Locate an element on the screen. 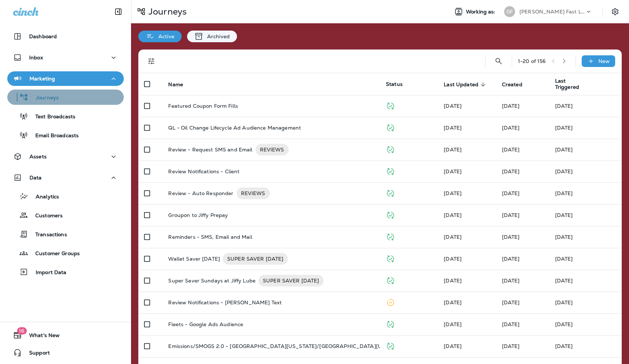 This screenshot has width=629, height=364. button: Filters is located at coordinates (151, 61).